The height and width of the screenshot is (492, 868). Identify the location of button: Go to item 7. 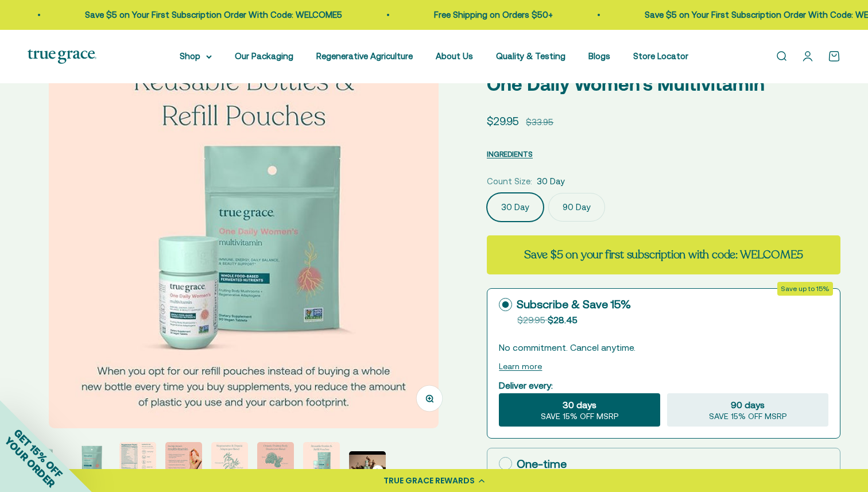
(321, 462).